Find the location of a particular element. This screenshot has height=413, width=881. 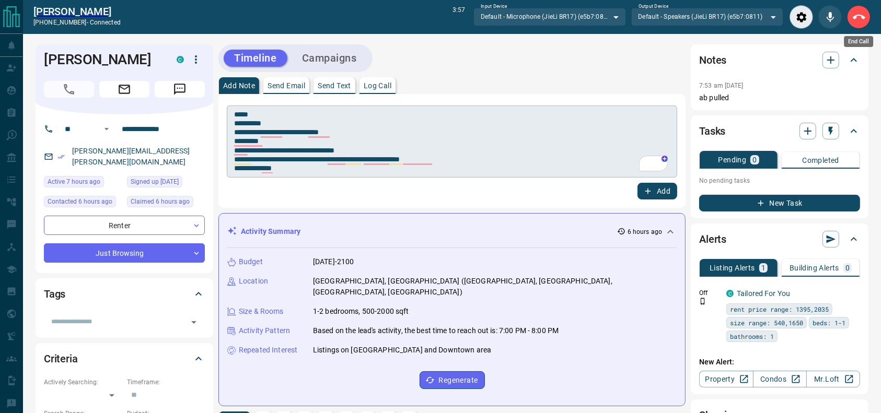

button: Add is located at coordinates (657, 191).